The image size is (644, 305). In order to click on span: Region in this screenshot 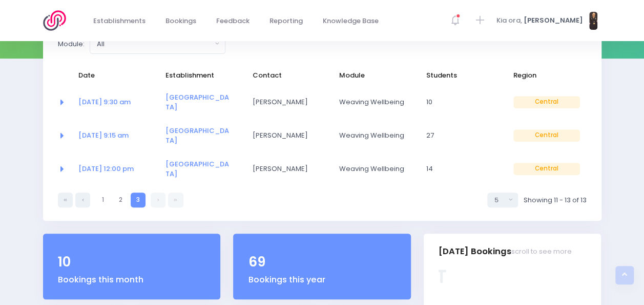, I will do `click(546, 75)`.